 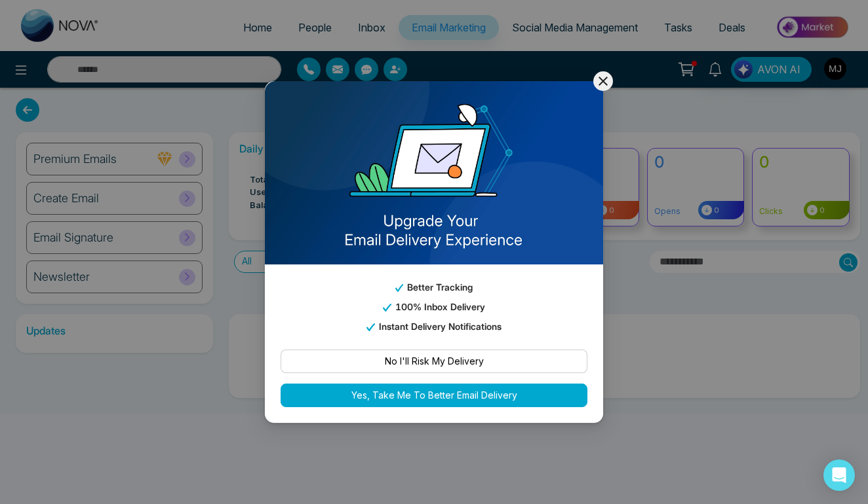 What do you see at coordinates (434, 361) in the screenshot?
I see `button: No I'll Risk My Delivery` at bounding box center [434, 361].